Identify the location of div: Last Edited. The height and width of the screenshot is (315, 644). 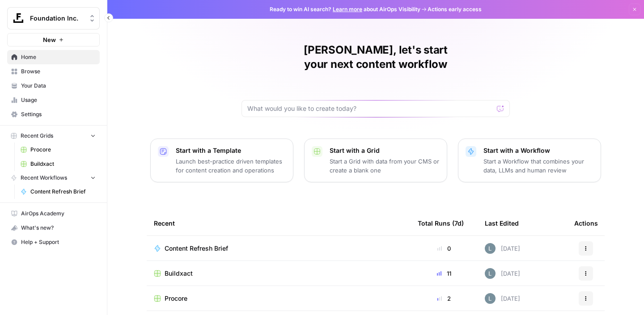
(502, 223).